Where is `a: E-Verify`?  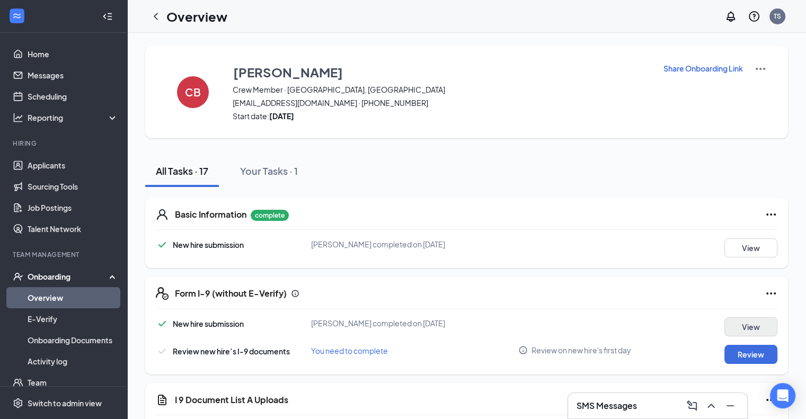
a: E-Verify is located at coordinates (73, 319).